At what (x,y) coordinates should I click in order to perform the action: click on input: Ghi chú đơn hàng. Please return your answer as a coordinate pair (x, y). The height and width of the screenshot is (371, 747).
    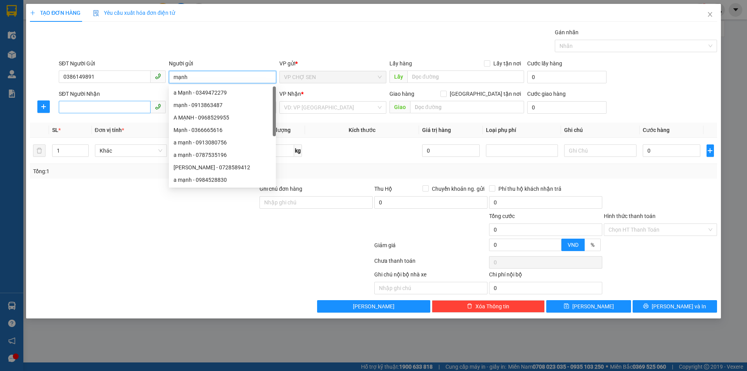
    Looking at the image, I should click on (316, 202).